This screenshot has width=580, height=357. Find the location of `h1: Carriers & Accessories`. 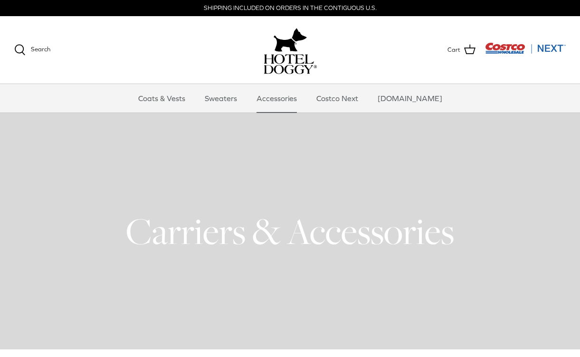

h1: Carriers & Accessories is located at coordinates (290, 231).